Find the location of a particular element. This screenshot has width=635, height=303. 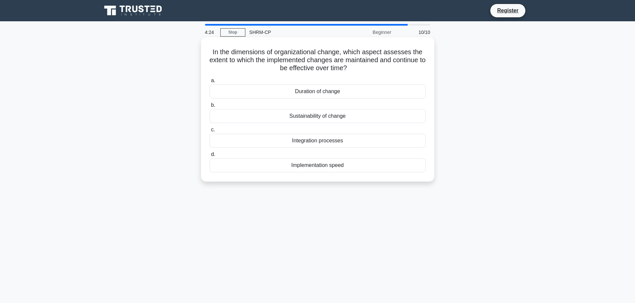

div: SHRM-CP is located at coordinates (291, 32).